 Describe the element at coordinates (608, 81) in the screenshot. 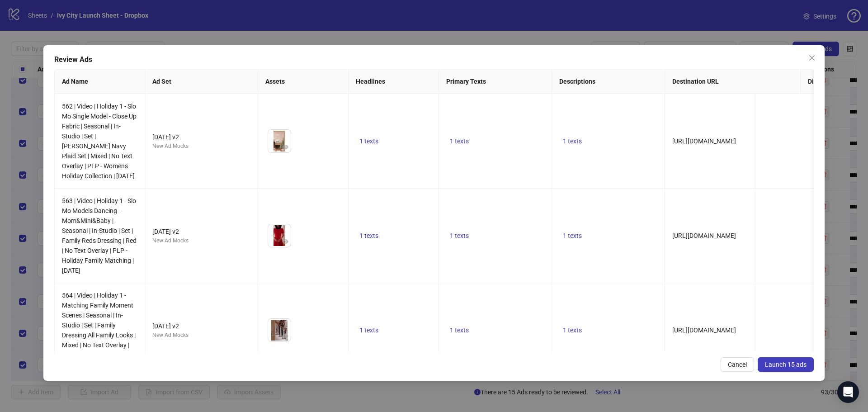

I see `th: Descriptions` at that location.